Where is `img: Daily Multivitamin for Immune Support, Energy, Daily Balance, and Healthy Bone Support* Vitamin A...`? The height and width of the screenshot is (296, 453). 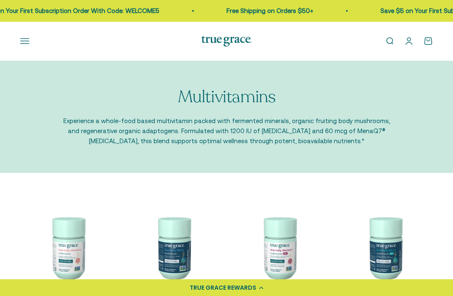
img: Daily Multivitamin for Immune Support, Energy, Daily Balance, and Healthy Bone Support* Vitamin A... is located at coordinates (279, 248).